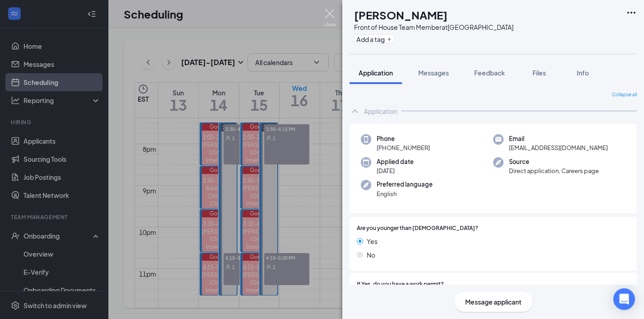 This screenshot has width=644, height=319. I want to click on span: If Yes, do you have a work permit?, so click(400, 284).